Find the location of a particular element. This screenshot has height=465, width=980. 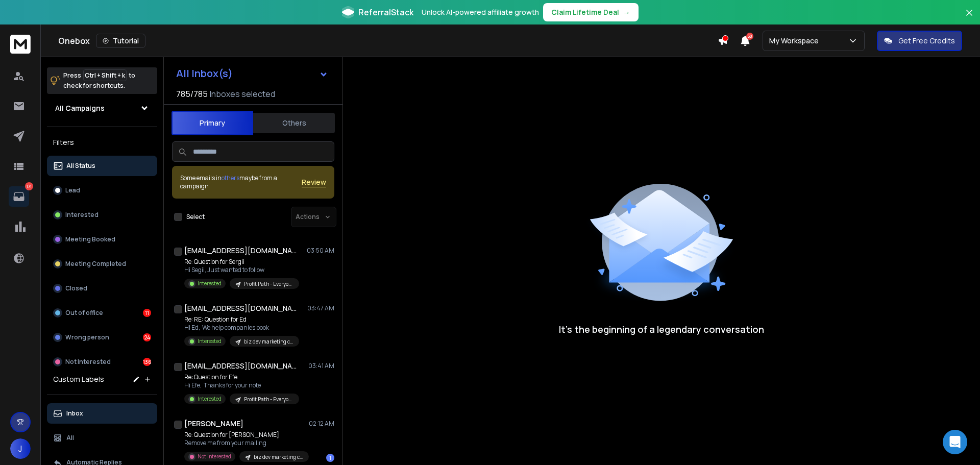

button: Interested is located at coordinates (102, 215).